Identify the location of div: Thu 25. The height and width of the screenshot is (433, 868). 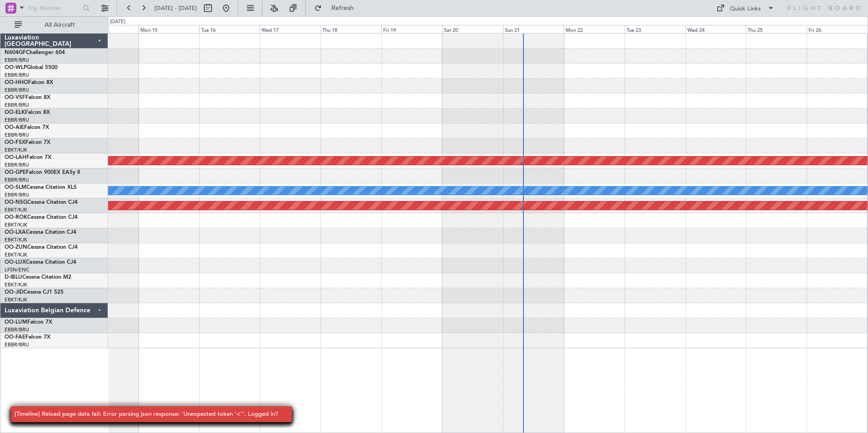
(776, 29).